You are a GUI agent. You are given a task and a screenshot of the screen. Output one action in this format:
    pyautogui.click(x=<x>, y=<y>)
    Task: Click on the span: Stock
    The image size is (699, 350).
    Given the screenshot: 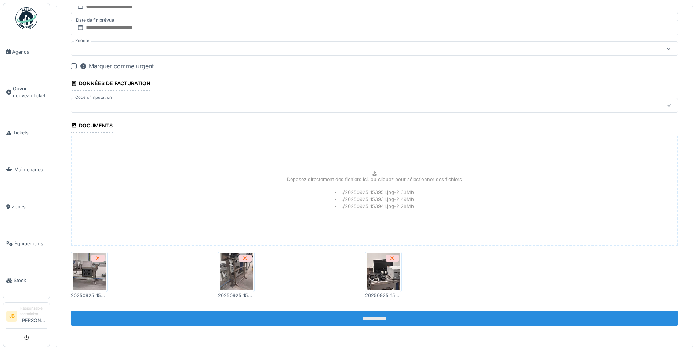 What is the action you would take?
    pyautogui.click(x=30, y=280)
    